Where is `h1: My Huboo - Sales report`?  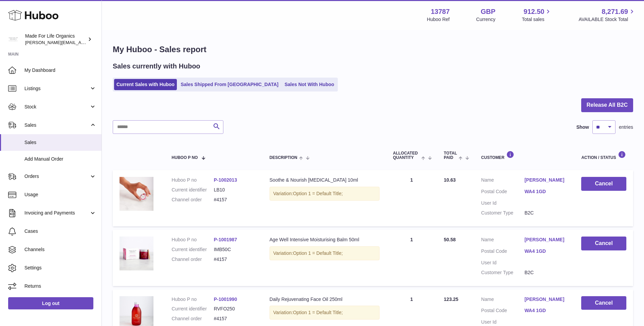 h1: My Huboo - Sales report is located at coordinates (373, 49).